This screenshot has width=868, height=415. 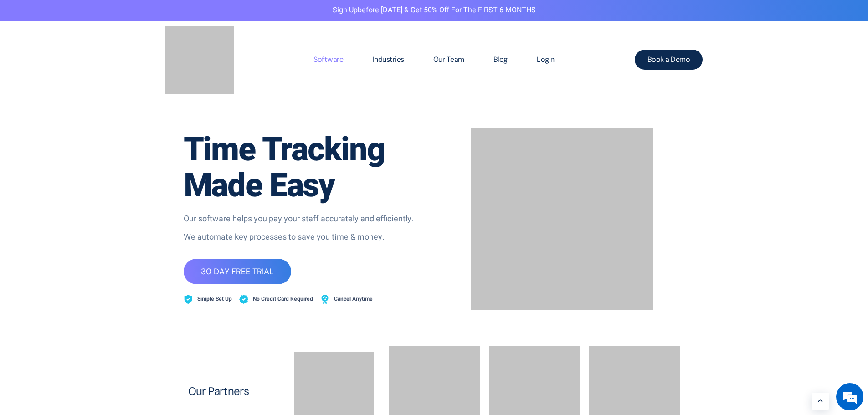 I want to click on span: Book a Demo, so click(x=669, y=60).